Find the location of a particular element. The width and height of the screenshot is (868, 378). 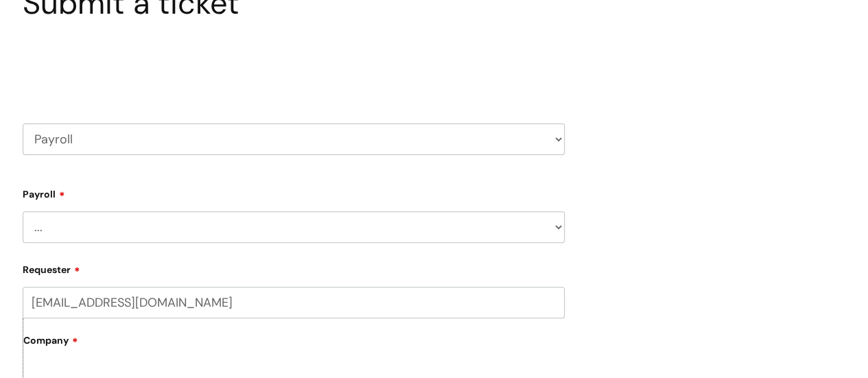

input: Email is located at coordinates (294, 303).